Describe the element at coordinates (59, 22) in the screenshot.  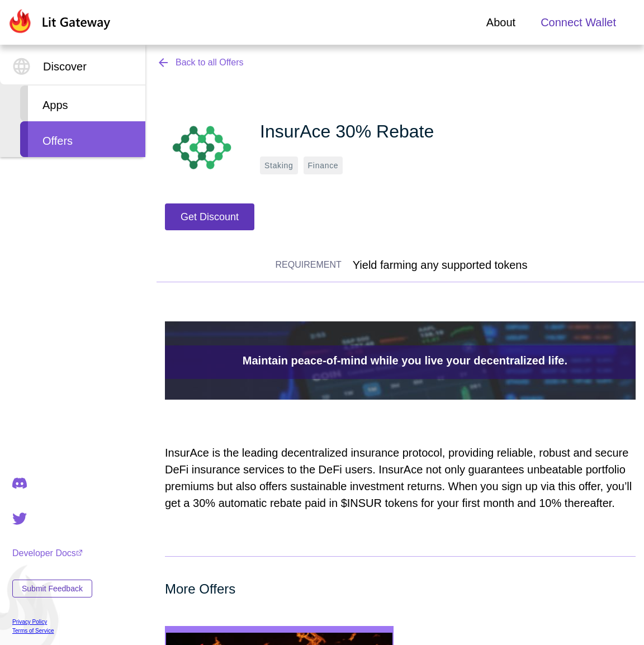
I see `img: Lit Gateway Logo` at that location.